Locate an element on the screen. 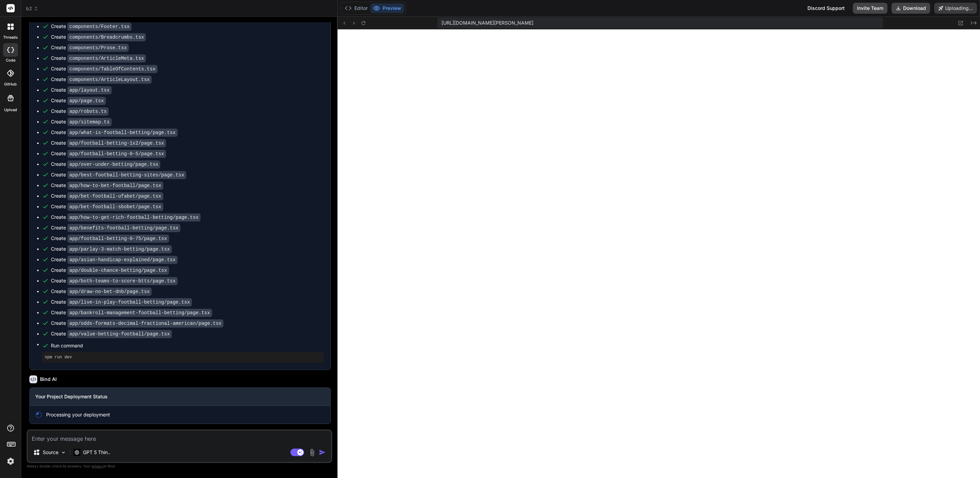  code: app/best-football-betting-sites/page.tsx is located at coordinates (127, 175).